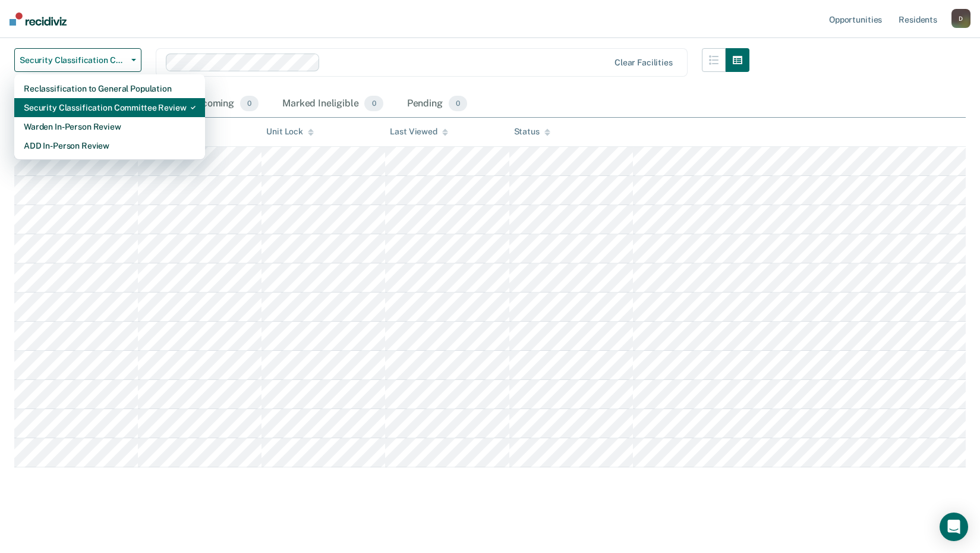 This screenshot has width=980, height=553. I want to click on div: Pending0, so click(437, 104).